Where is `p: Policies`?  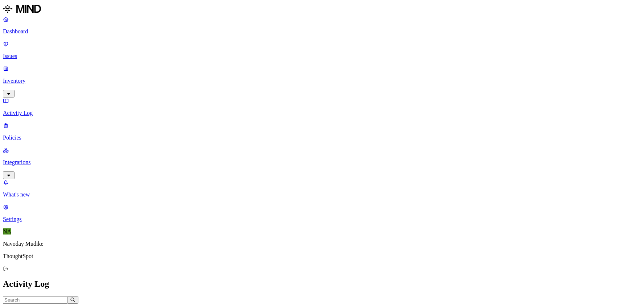
p: Policies is located at coordinates (322, 138).